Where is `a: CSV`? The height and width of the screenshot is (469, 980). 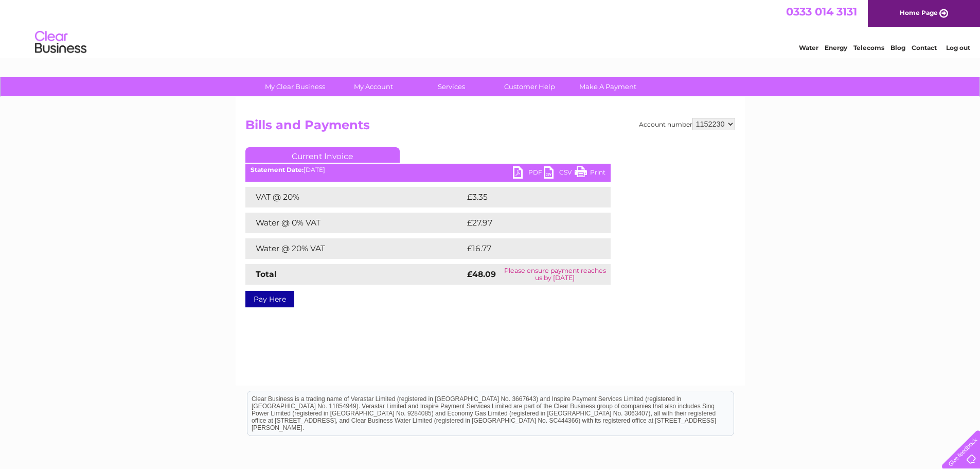
a: CSV is located at coordinates (560, 174).